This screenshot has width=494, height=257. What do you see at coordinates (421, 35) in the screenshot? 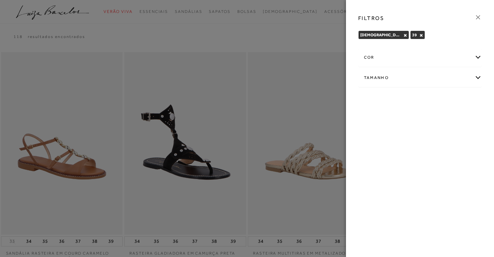
I see `button: 39 Close` at bounding box center [421, 35].